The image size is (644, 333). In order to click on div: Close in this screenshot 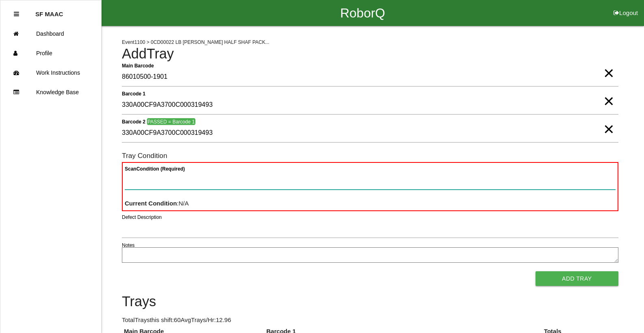, I will do `click(16, 14)`.